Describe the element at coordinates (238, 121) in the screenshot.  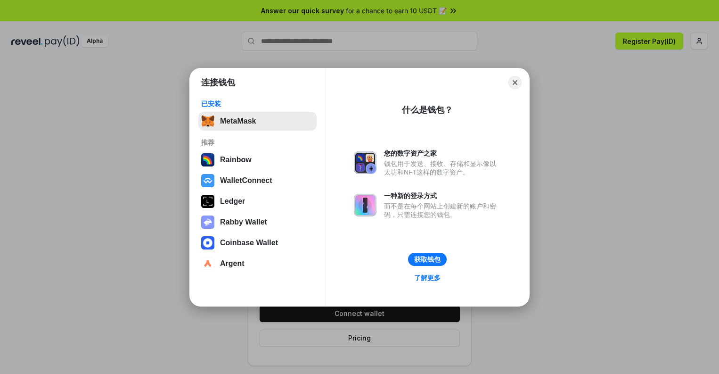
I see `div: MetaMask` at that location.